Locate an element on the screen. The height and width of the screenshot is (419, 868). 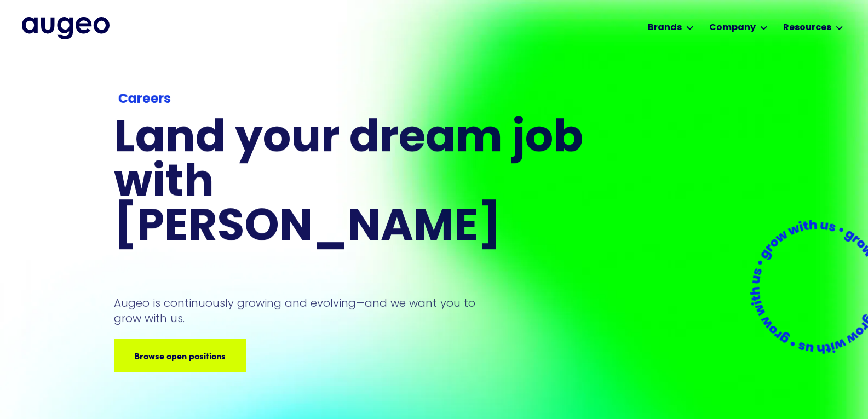
div: Company is located at coordinates (733, 28).